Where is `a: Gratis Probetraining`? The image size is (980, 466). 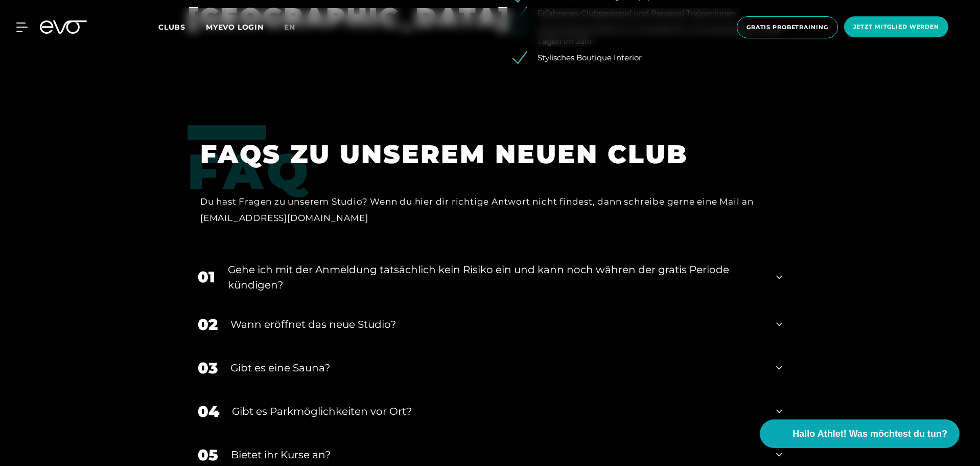 a: Gratis Probetraining is located at coordinates (787, 27).